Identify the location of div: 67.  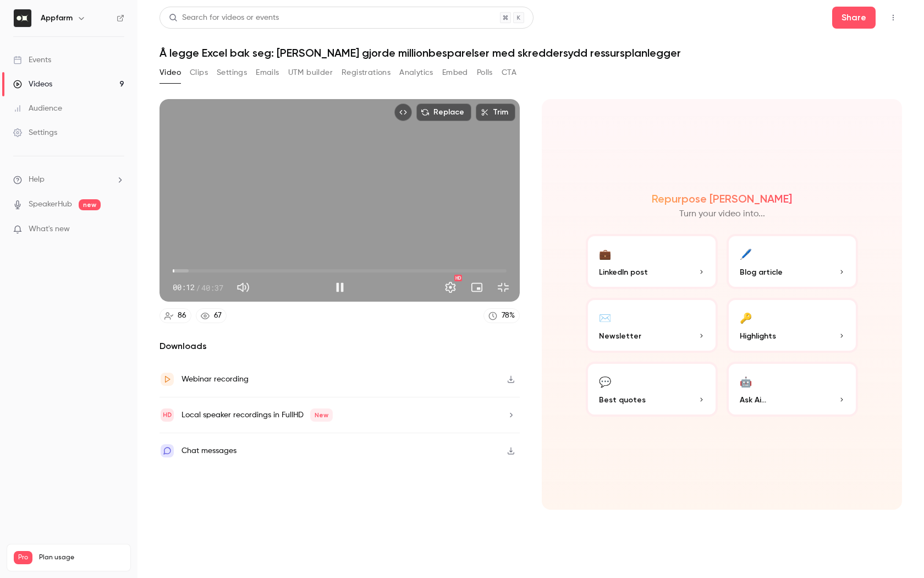
(218, 316).